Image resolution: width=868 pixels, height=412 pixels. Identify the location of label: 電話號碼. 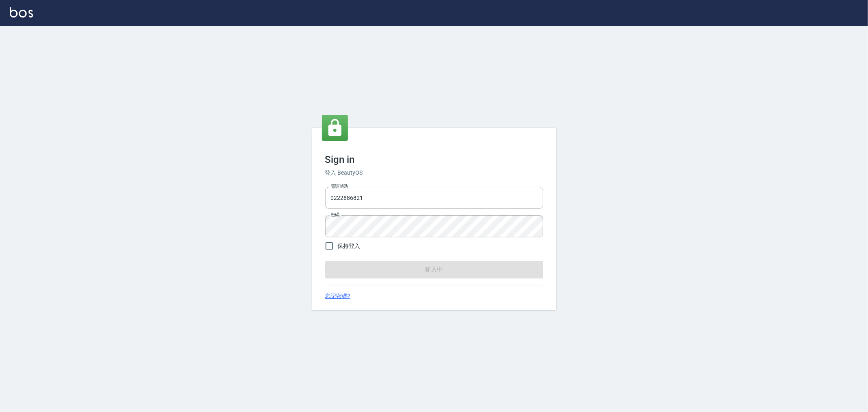
(339, 186).